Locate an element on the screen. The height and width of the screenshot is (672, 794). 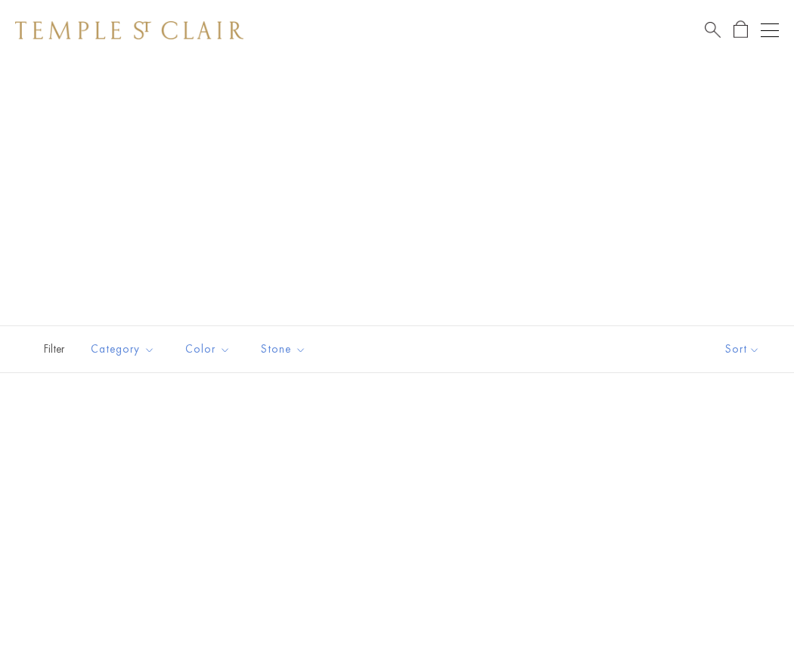
span: Stone is located at coordinates (285, 349).